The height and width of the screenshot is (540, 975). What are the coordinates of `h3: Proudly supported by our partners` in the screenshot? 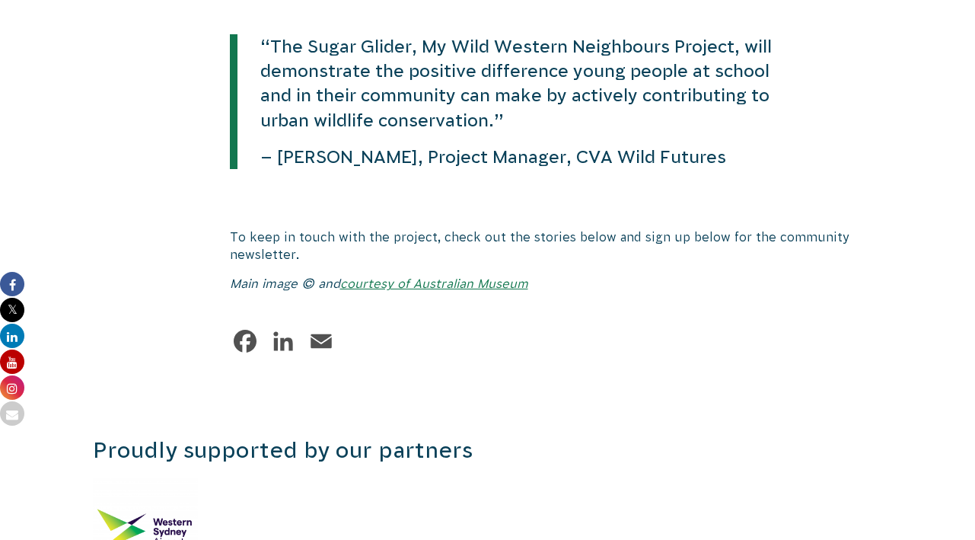 It's located at (488, 450).